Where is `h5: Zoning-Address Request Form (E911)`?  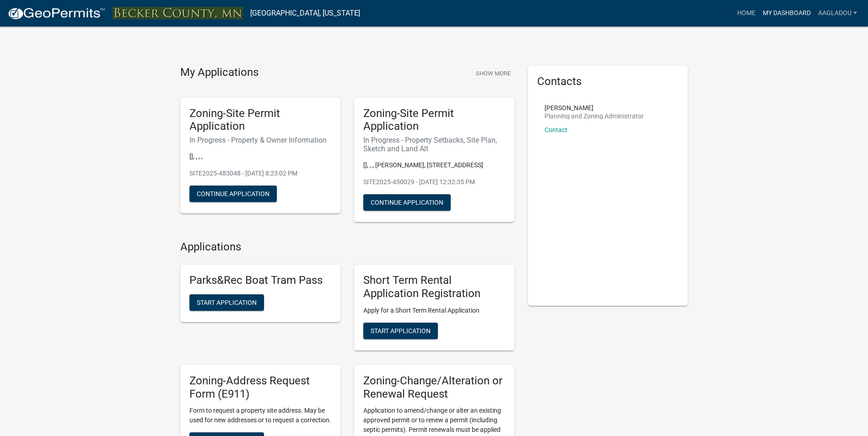 h5: Zoning-Address Request Form (E911) is located at coordinates (260, 388).